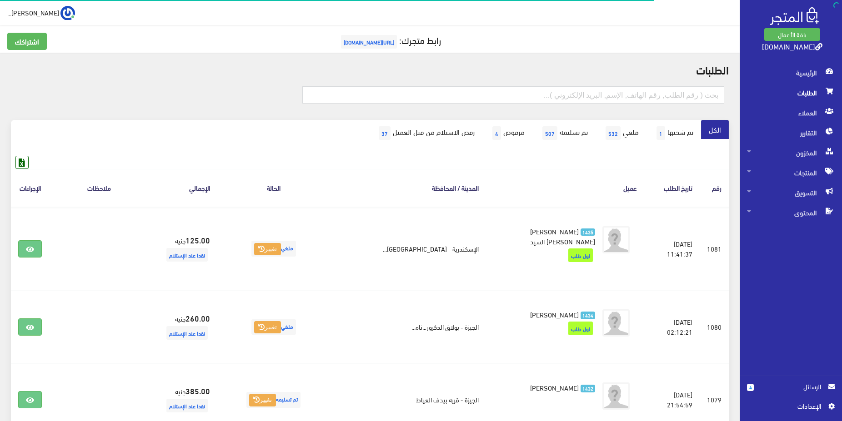 This screenshot has width=842, height=421. I want to click on span: 532, so click(613, 133).